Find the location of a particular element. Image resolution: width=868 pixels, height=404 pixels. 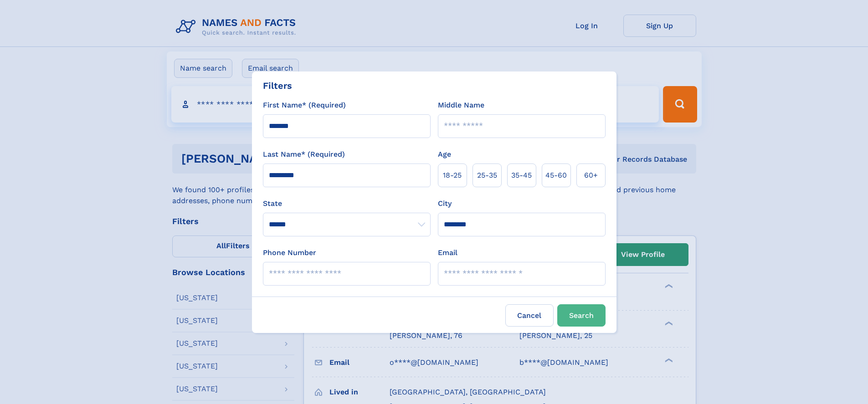

span: 60+ is located at coordinates (591, 175).